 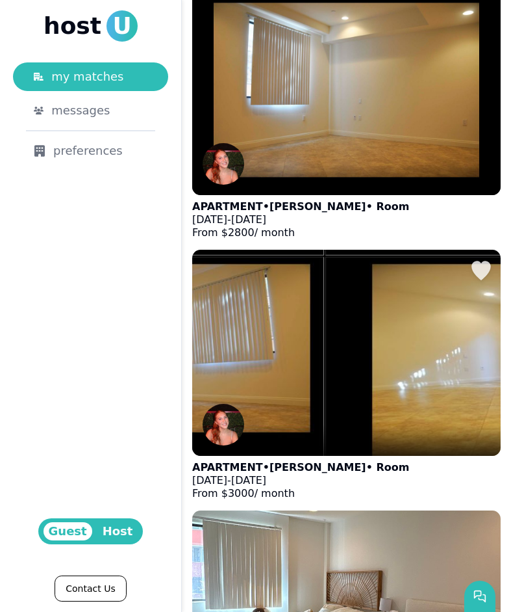 What do you see at coordinates (122, 26) in the screenshot?
I see `span: U` at bounding box center [122, 26].